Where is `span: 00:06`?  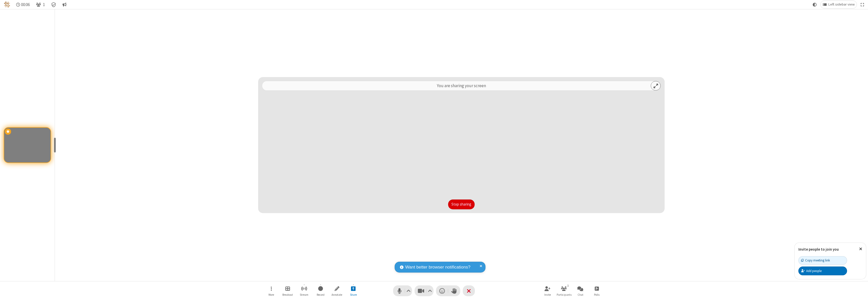 span: 00:06 is located at coordinates (25, 4).